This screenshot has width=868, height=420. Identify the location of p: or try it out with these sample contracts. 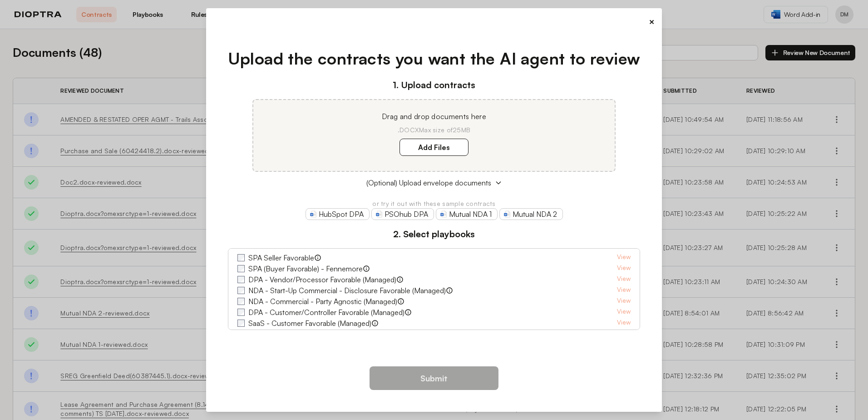
(434, 204).